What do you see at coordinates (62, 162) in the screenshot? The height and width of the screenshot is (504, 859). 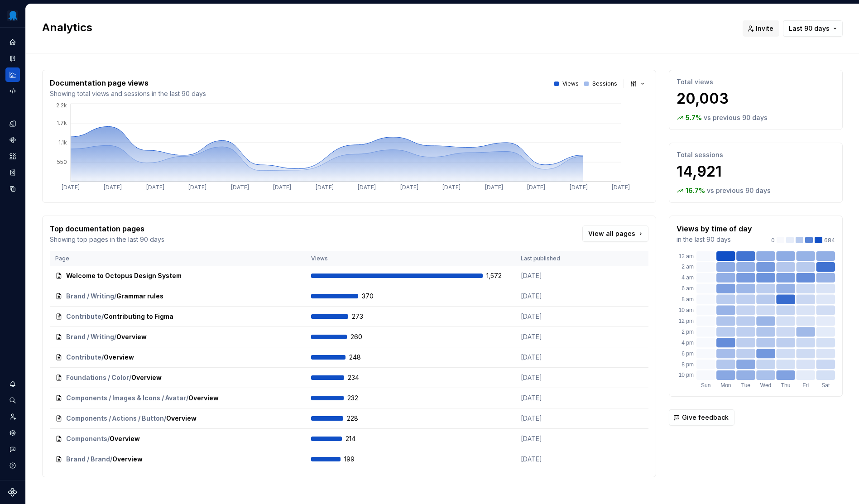 I see `tspan: 550` at bounding box center [62, 162].